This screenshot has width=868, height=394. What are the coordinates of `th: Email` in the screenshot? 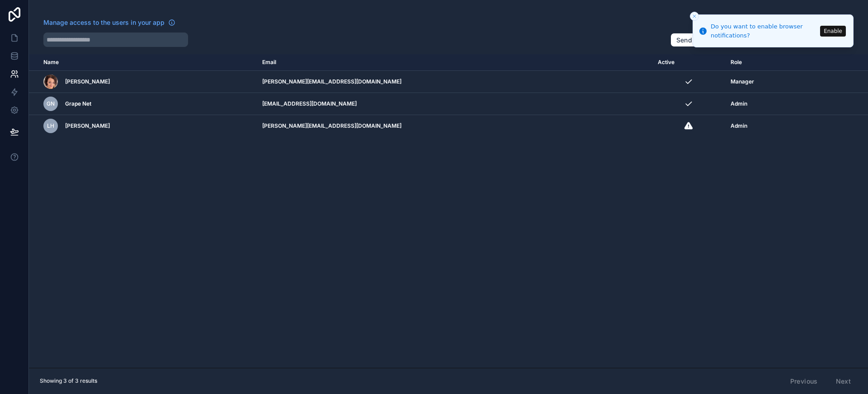 It's located at (454, 63).